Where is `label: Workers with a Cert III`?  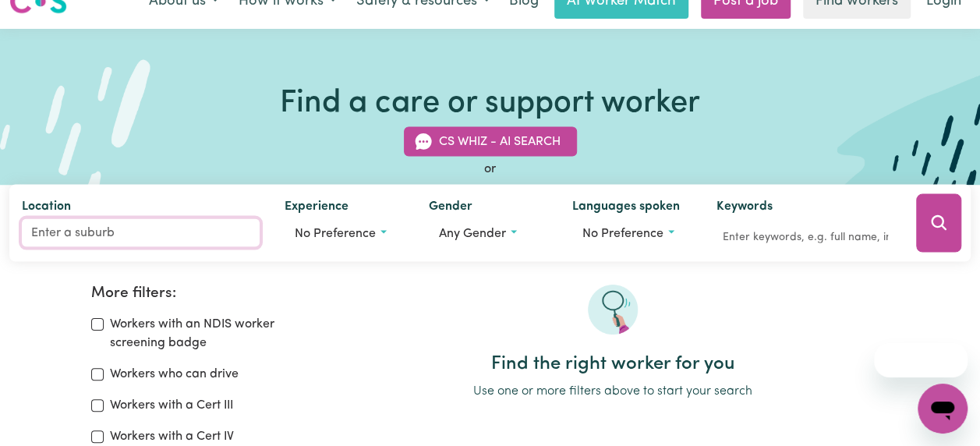 label: Workers with a Cert III is located at coordinates (172, 406).